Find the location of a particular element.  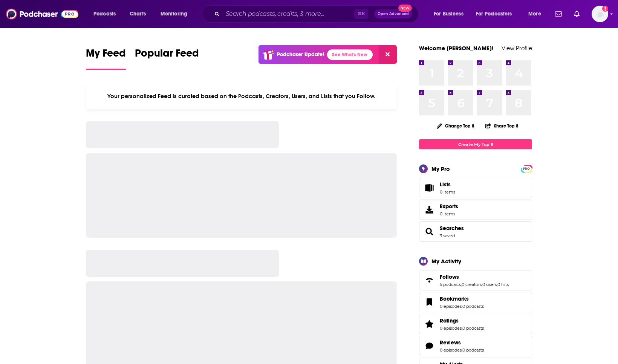

a: Podchaser - Follow, Share and Rate Podcasts is located at coordinates (42, 14).